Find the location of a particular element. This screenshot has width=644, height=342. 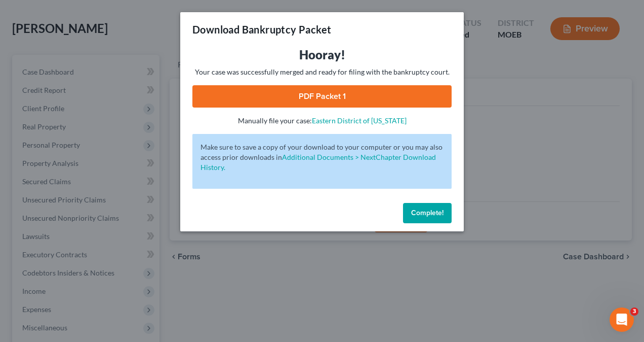

h3: Download Bankruptcy Packet is located at coordinates (262, 30).